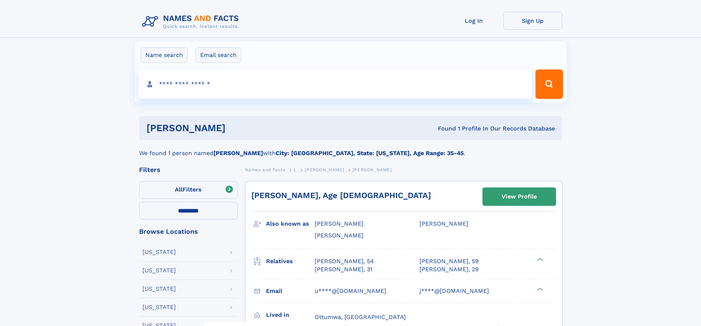 The image size is (701, 326). What do you see at coordinates (295, 170) in the screenshot?
I see `span: L` at bounding box center [295, 170].